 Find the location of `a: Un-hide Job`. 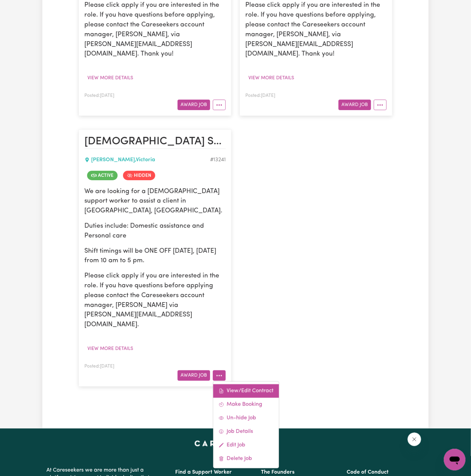

a: Un-hide Job is located at coordinates (246, 418).